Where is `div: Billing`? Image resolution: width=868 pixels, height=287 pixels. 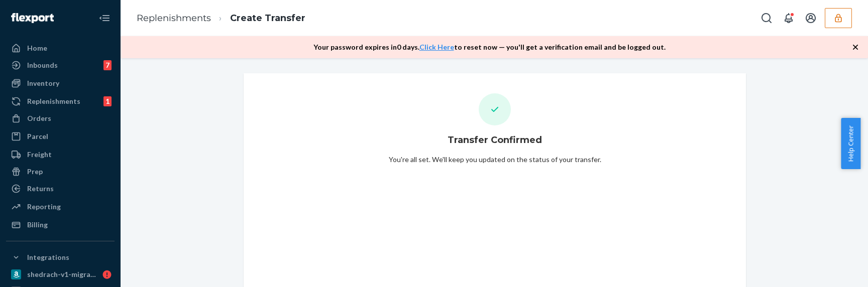 div: Billing is located at coordinates (37, 225).